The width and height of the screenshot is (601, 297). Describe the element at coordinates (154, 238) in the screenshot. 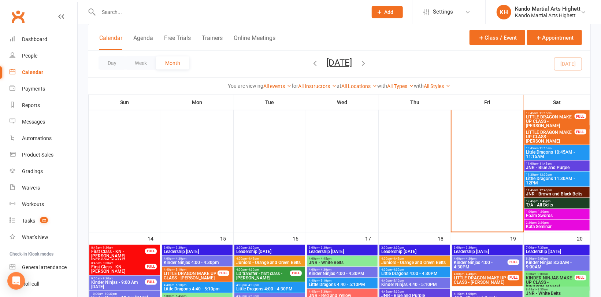

I see `div: 14` at that location.